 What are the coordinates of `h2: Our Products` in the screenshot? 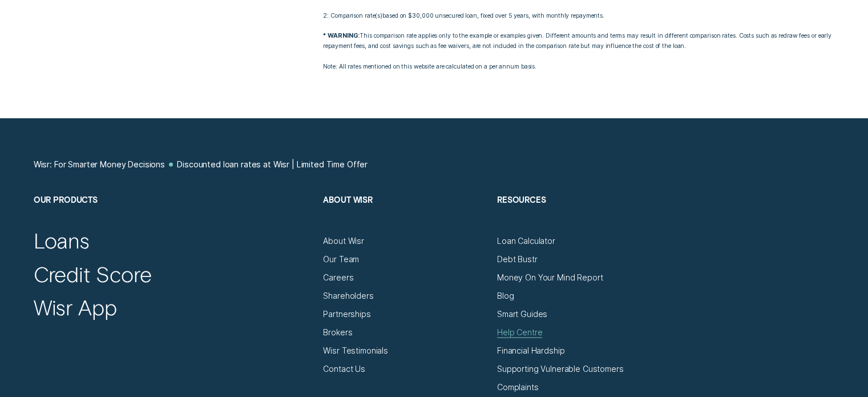 It's located at (173, 215).